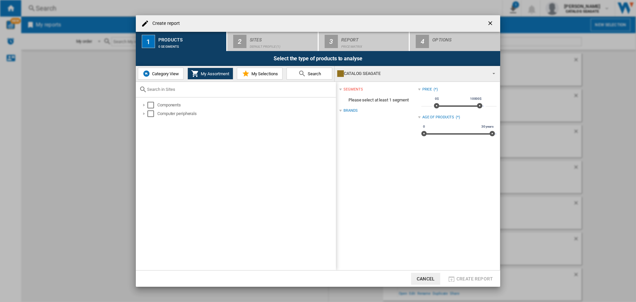 The height and width of the screenshot is (302, 636). Describe the element at coordinates (191, 45) in the screenshot. I see `div: 0 segments` at that location.